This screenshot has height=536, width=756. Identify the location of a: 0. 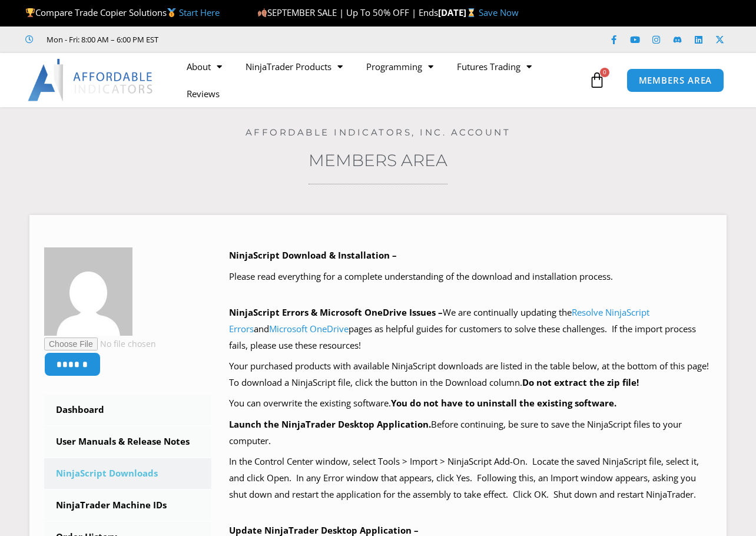
(597, 80).